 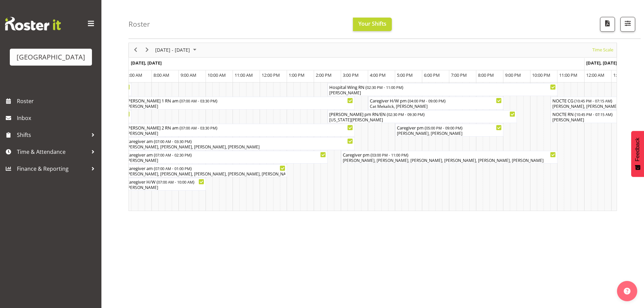 What do you see at coordinates (173, 168) in the screenshot?
I see `span: 07:00 AM - 01:00 PM` at bounding box center [173, 168].